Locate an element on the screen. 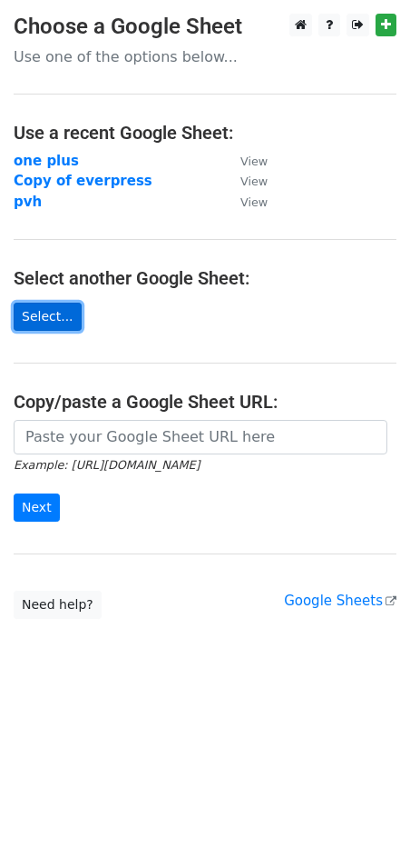 The width and height of the screenshot is (410, 868). strong: one plus is located at coordinates (46, 161).